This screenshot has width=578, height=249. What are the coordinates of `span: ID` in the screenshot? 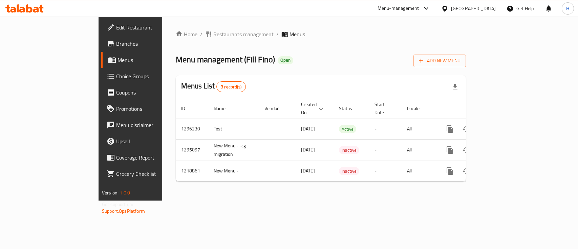 It's located at (188, 108).